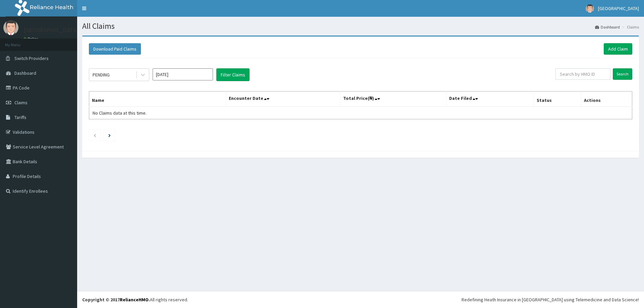 This screenshot has width=644, height=308. What do you see at coordinates (606, 99) in the screenshot?
I see `th: Actions` at bounding box center [606, 99].